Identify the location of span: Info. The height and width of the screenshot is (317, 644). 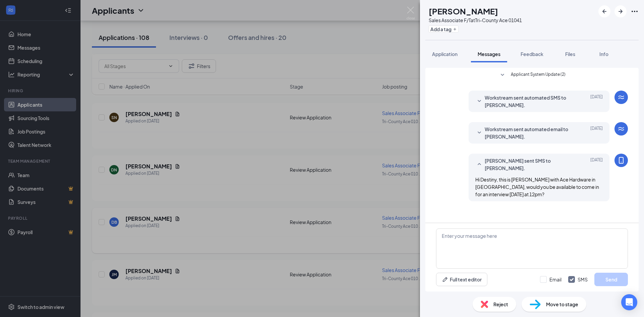
(604, 54).